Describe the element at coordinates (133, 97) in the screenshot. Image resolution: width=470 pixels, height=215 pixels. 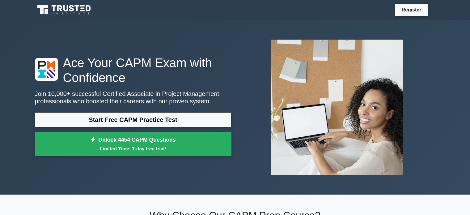
I see `p: Join 10,000+ successful Certified Associate in Project Management professionals who boosted their...` at that location.